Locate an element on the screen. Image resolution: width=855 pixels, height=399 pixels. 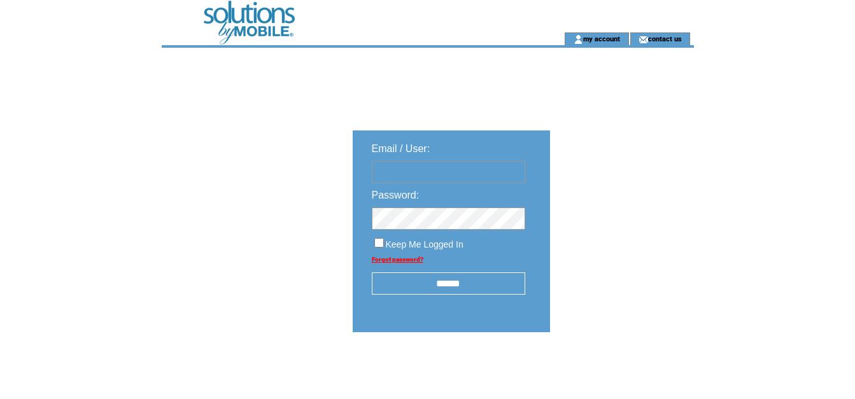
span: Email / User: is located at coordinates (401, 148).